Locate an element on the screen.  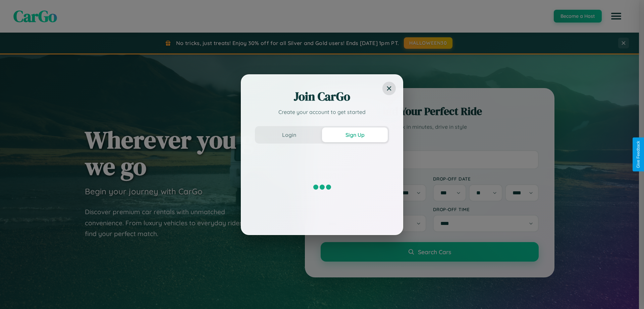
button: Sign Up is located at coordinates (355, 135).